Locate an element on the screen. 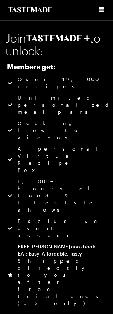 Image resolution: width=113 pixels, height=314 pixels. span: Shipped directly to you after free trial ends (US only) is located at coordinates (62, 281).